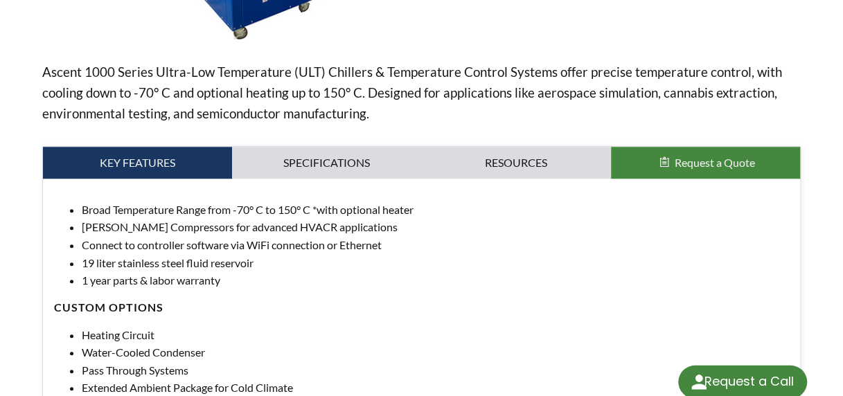 The image size is (843, 396). What do you see at coordinates (326, 163) in the screenshot?
I see `a: Specifications` at bounding box center [326, 163].